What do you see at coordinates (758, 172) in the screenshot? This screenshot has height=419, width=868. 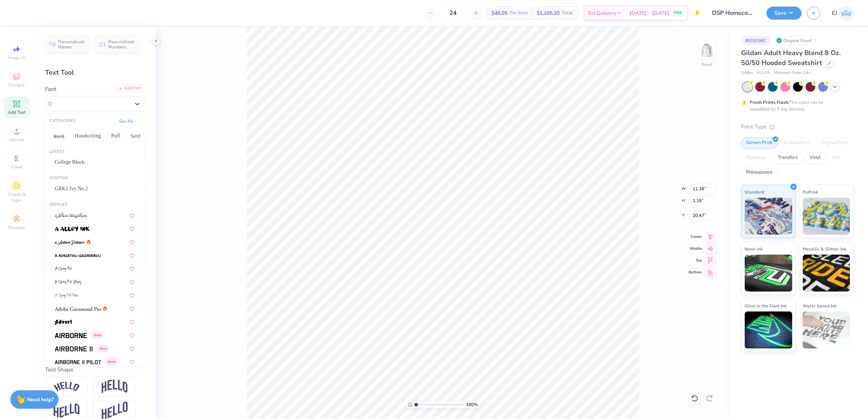 I see `div: Rhinestones` at bounding box center [758, 172].